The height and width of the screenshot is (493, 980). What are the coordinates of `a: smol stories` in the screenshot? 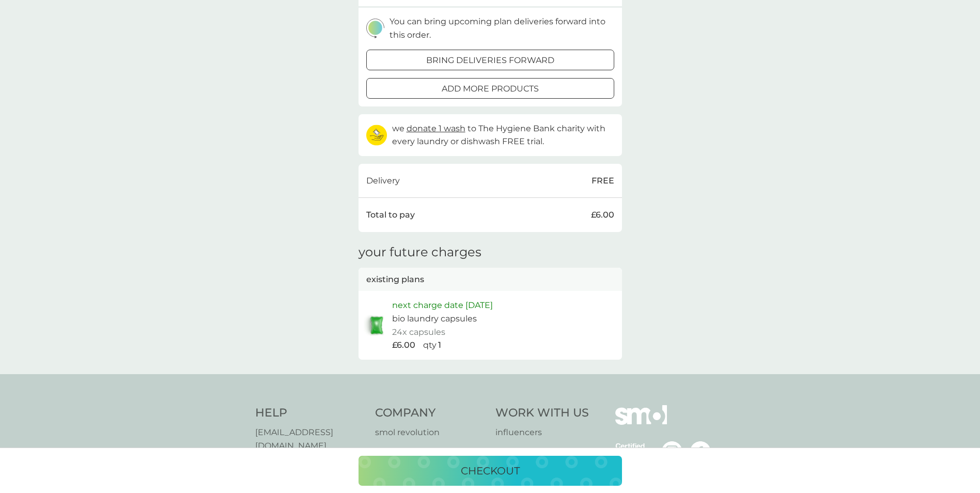 It's located at (430, 451).